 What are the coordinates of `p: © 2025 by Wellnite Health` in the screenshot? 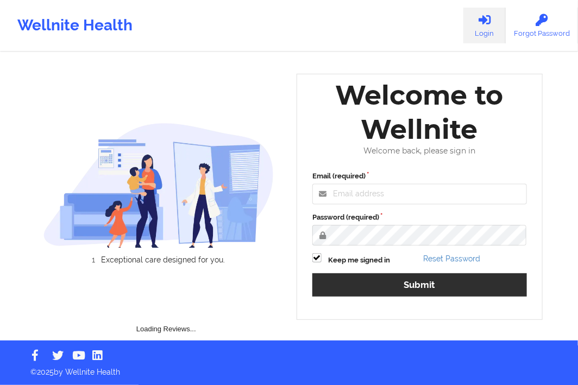 It's located at (289, 369).